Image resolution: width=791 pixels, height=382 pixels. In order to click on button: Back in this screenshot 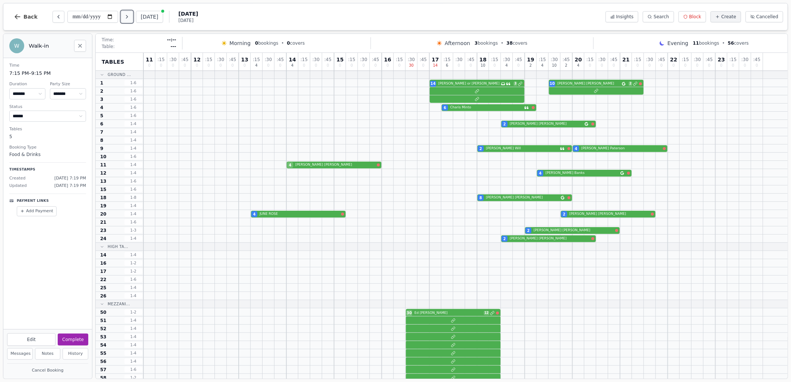, I will do `click(26, 17)`.